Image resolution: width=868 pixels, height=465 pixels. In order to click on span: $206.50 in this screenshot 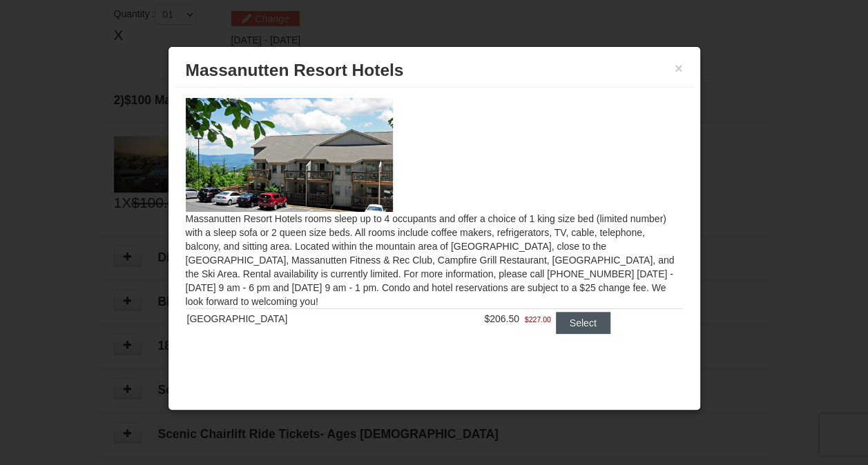, I will do `click(501, 318)`.